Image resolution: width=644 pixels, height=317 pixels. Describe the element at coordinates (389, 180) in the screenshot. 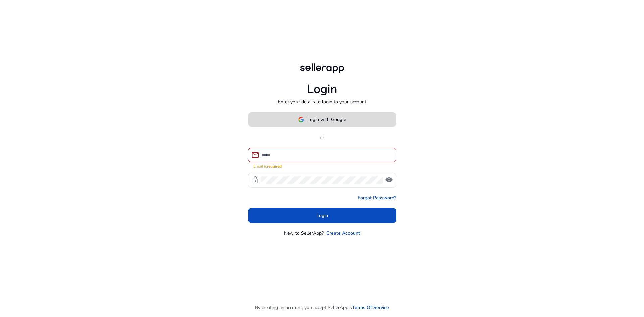

I see `span: visibility` at that location.